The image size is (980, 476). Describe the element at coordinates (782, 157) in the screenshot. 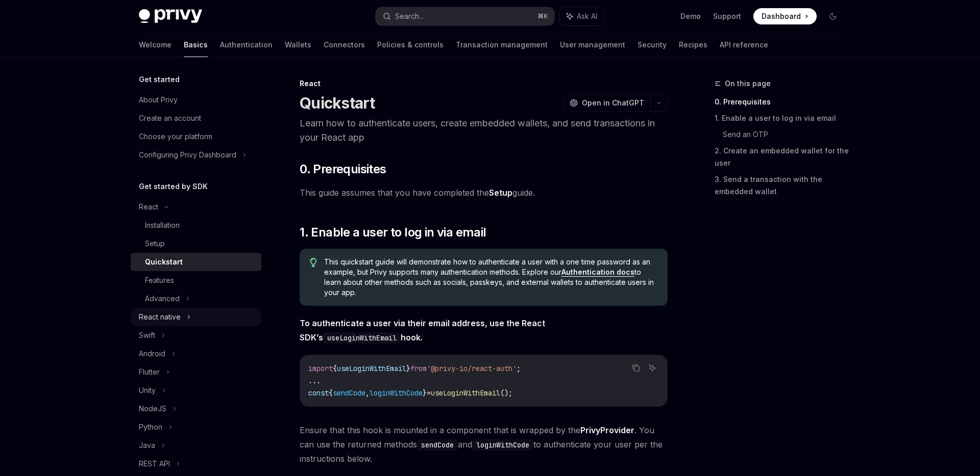

I see `a: 2. Create an embedded wallet for the user` at that location.